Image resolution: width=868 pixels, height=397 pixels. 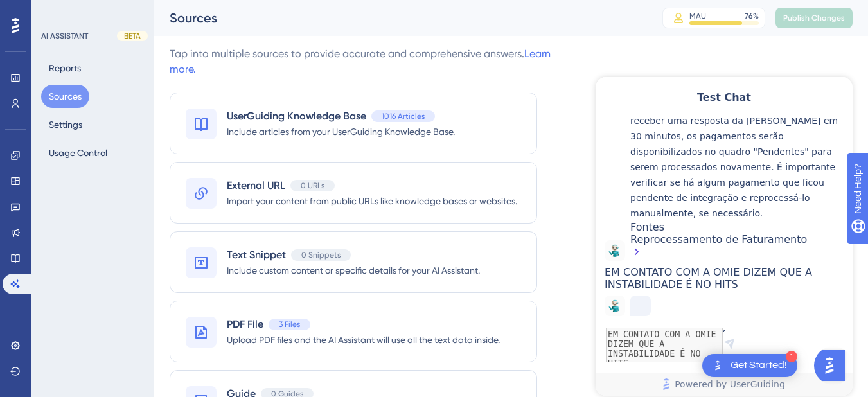 What do you see at coordinates (65, 125) in the screenshot?
I see `button: Settings` at bounding box center [65, 125].